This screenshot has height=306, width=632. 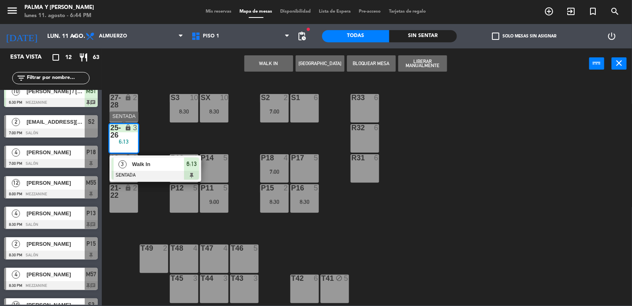 I want to click on span: P13, so click(x=91, y=213).